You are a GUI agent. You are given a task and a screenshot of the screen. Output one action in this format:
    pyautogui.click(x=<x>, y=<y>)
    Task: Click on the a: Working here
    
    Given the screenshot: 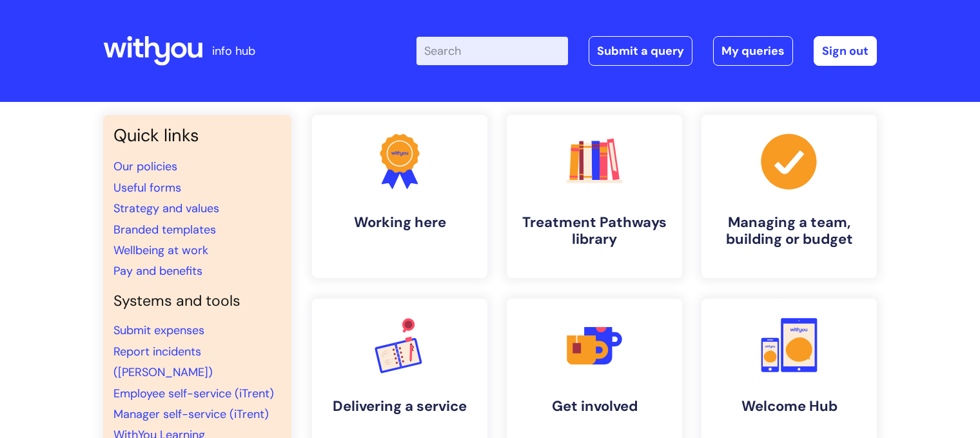 What is the action you would take?
    pyautogui.click(x=400, y=196)
    